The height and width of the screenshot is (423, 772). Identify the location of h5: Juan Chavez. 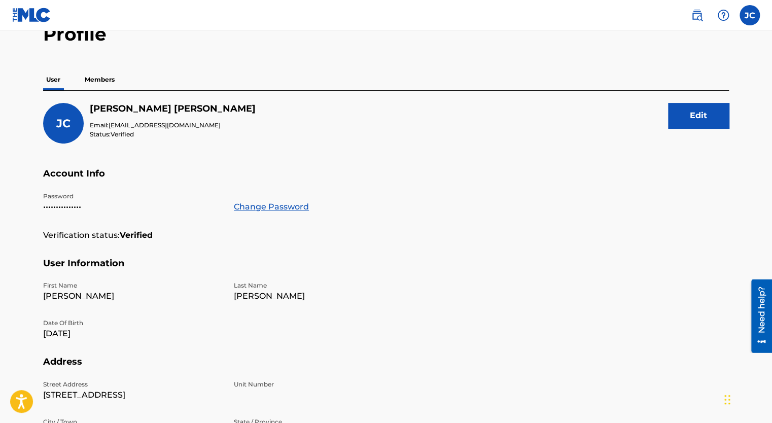
(172, 109).